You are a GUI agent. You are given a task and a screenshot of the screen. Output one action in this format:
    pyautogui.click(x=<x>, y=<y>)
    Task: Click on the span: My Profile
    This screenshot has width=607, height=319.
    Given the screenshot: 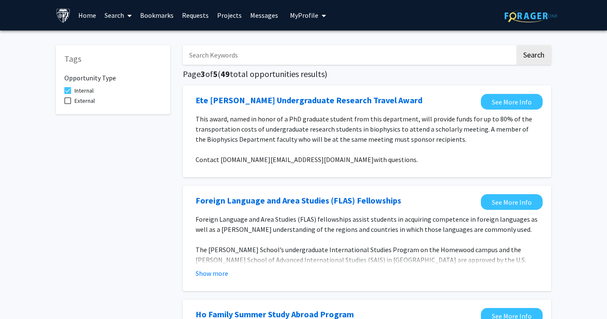 What is the action you would take?
    pyautogui.click(x=304, y=15)
    